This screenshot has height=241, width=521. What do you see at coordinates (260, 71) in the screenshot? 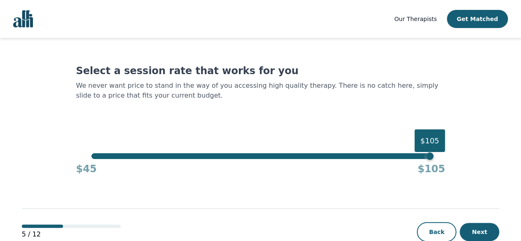
I see `h1: Select a session rate that works for you` at bounding box center [260, 71].